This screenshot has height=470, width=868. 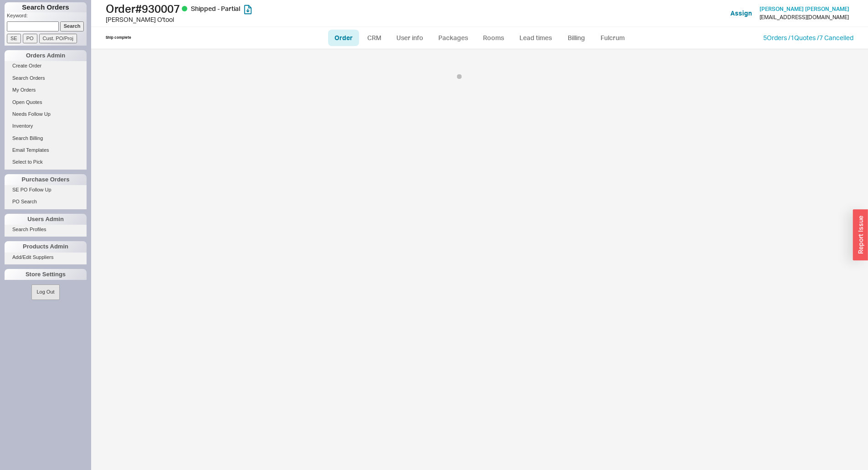 What do you see at coordinates (46, 257) in the screenshot?
I see `a: Add/Edit Suppliers` at bounding box center [46, 257].